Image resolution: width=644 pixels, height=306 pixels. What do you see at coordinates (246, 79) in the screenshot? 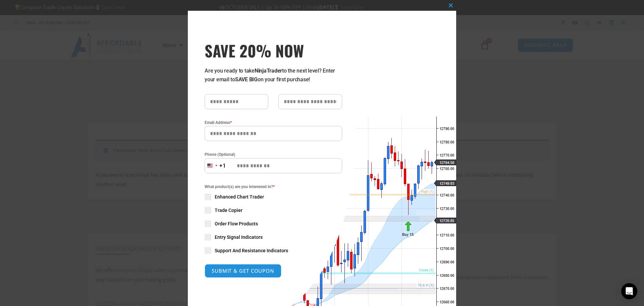
I see `strong: SAVE BIG` at bounding box center [246, 79].